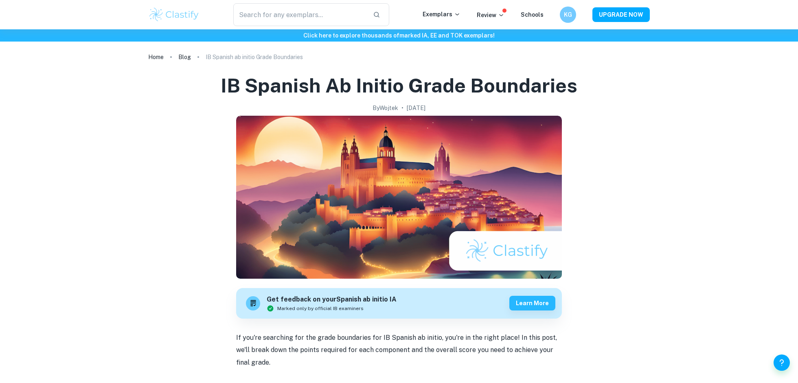  I want to click on h1: IB Spanish ab initio Grade Boundaries, so click(399, 85).